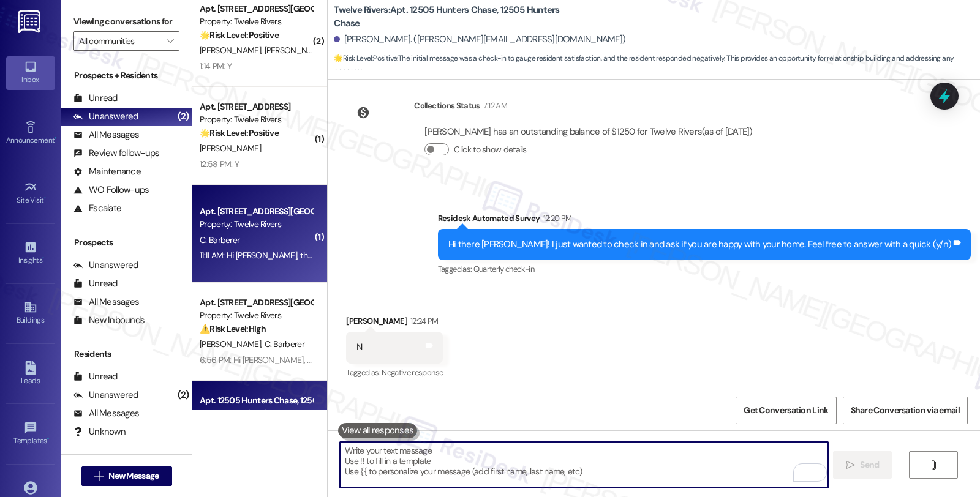 Image resolution: width=980 pixels, height=497 pixels. Describe the element at coordinates (863, 465) in the screenshot. I see `button: Send` at that location.